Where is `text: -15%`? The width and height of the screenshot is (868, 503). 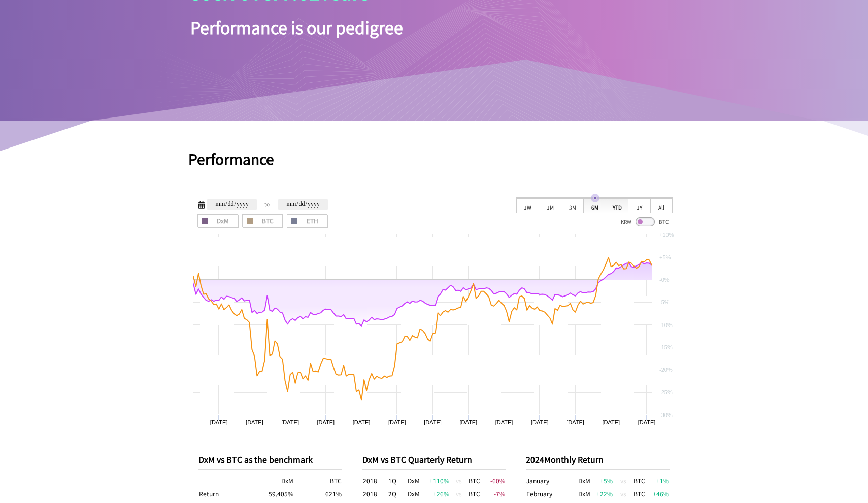
text: -15% is located at coordinates (666, 347).